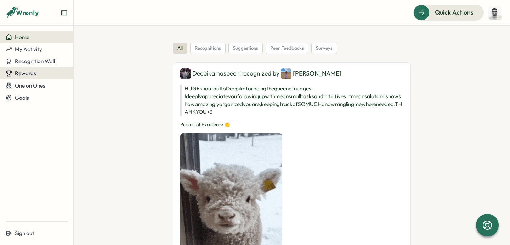  I want to click on img: Hannah Rachael Smith, so click(286, 74).